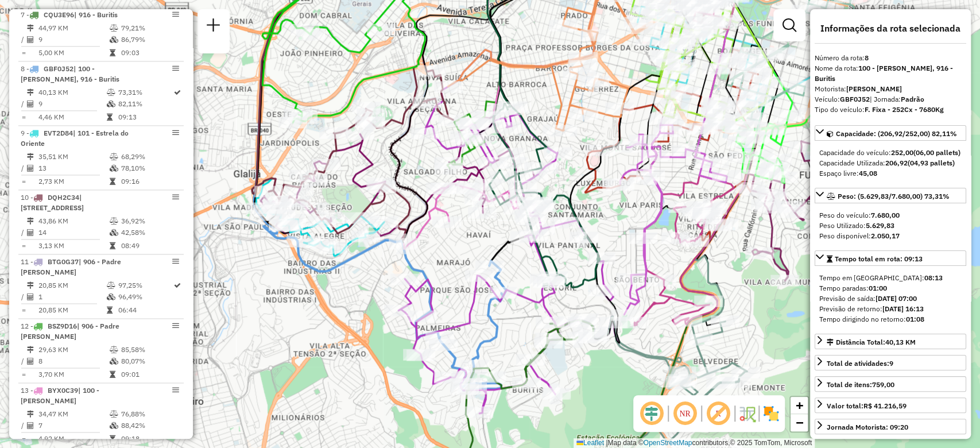 This screenshot has width=980, height=448. What do you see at coordinates (70, 74) in the screenshot?
I see `span: 8 -` at bounding box center [70, 74].